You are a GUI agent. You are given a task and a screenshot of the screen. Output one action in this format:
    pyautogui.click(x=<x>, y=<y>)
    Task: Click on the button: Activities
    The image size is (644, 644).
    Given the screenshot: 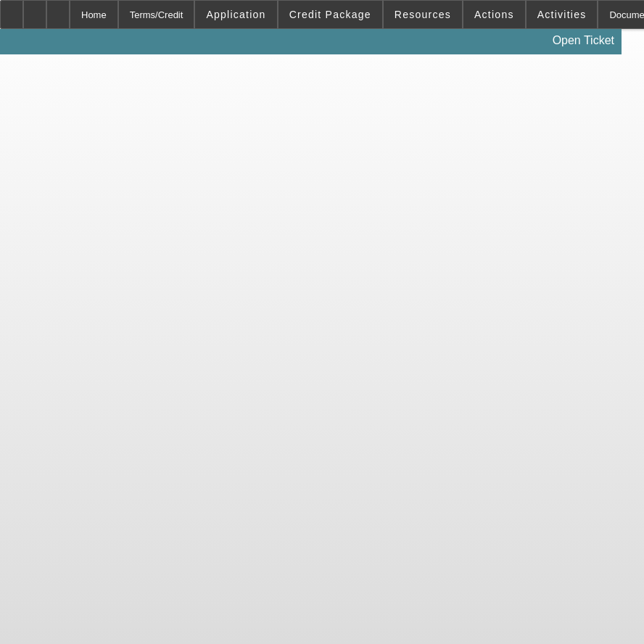 What is the action you would take?
    pyautogui.click(x=562, y=14)
    